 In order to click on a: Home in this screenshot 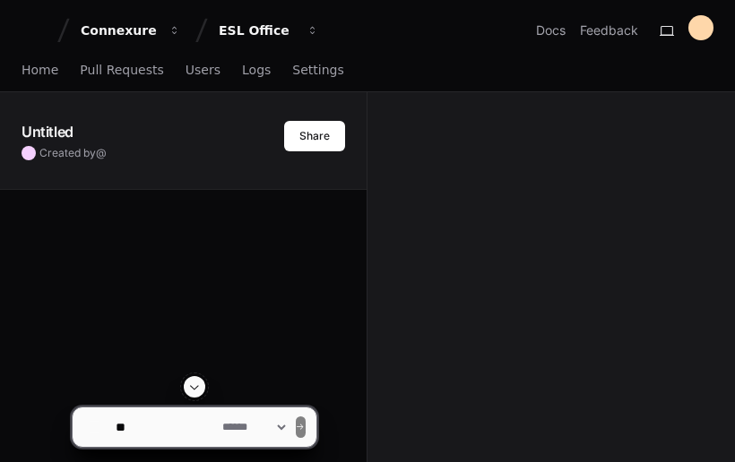, I will do `click(39, 71)`.